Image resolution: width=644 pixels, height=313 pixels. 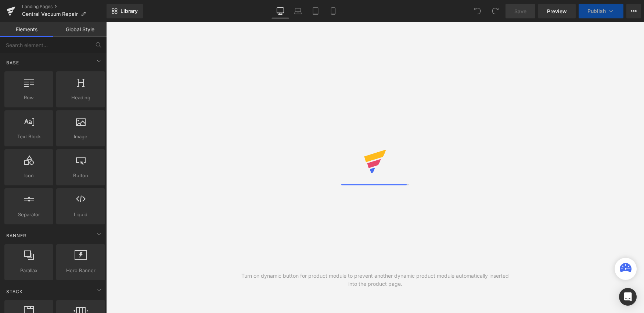 I want to click on span: Button, so click(x=81, y=175).